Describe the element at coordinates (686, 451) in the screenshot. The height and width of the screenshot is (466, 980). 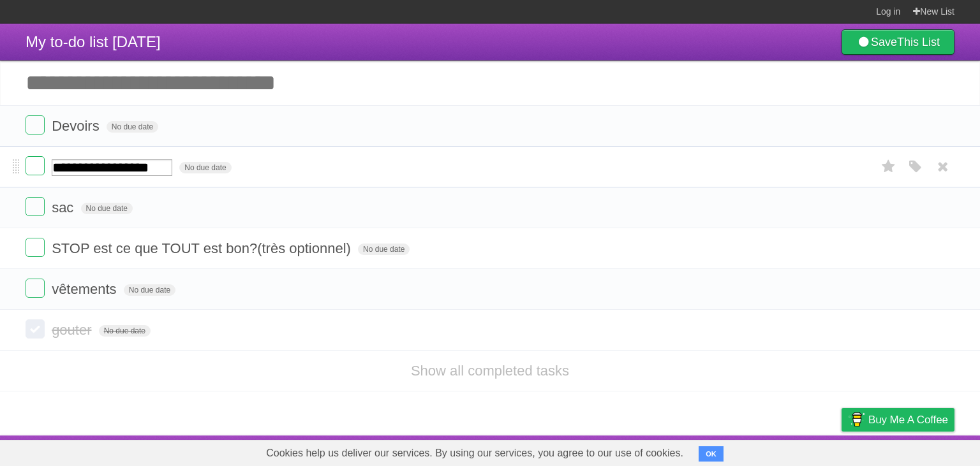
I see `a: About` at that location.